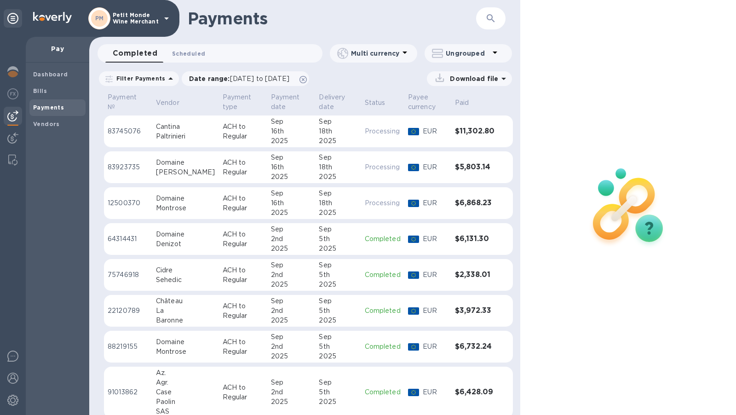 This screenshot has width=736, height=415. I want to click on p: Vendor, so click(167, 103).